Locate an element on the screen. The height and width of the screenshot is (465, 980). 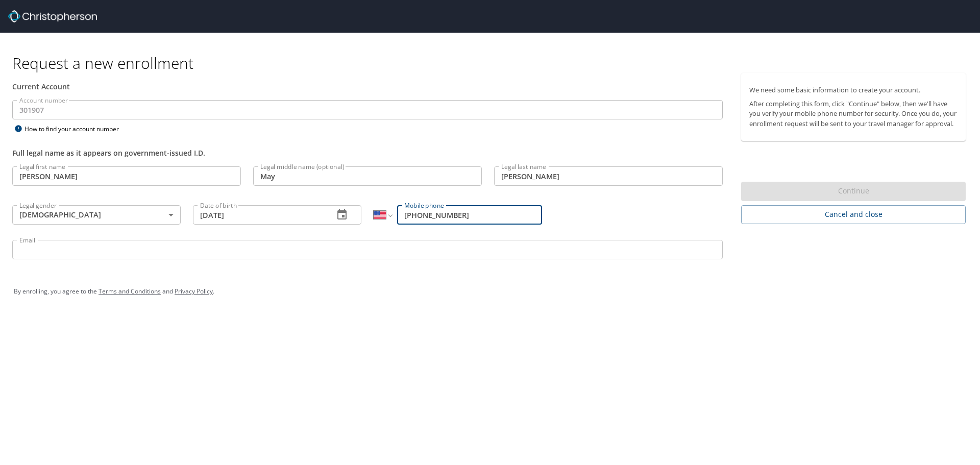
div: Current Account is located at coordinates (368, 86).